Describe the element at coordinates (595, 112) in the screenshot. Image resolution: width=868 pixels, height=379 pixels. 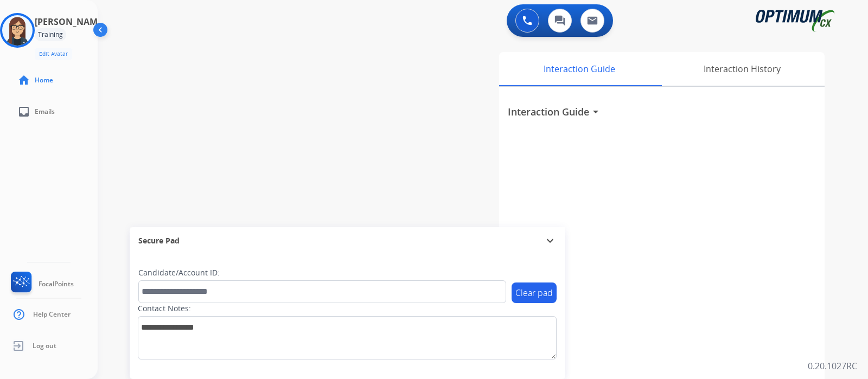
I see `mat-icon: arrow_drop_down` at that location.